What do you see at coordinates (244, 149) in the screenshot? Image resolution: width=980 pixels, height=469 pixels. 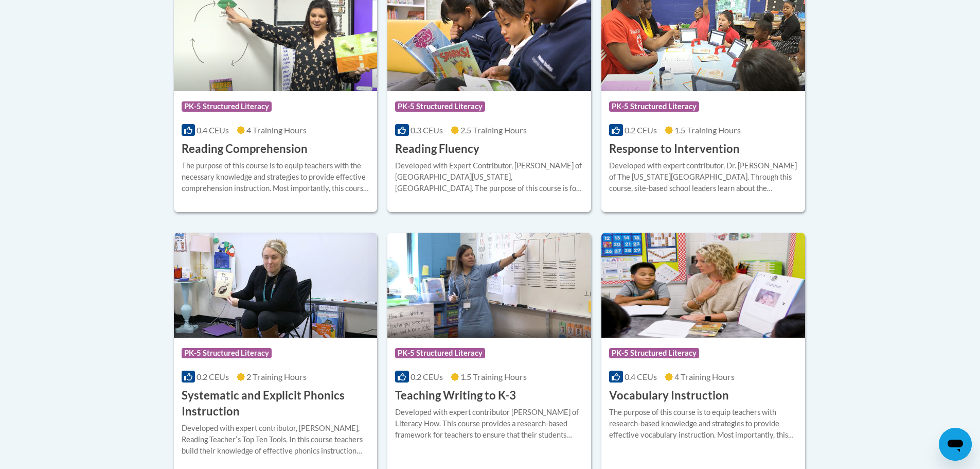 I see `h3: Reading Comprehension` at bounding box center [244, 149].